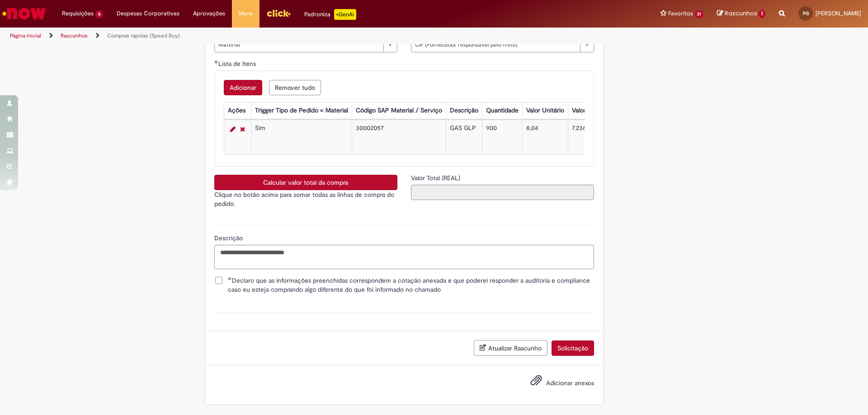  I want to click on span: CIF (Fornecedor responsável pelo frete), so click(495, 45).